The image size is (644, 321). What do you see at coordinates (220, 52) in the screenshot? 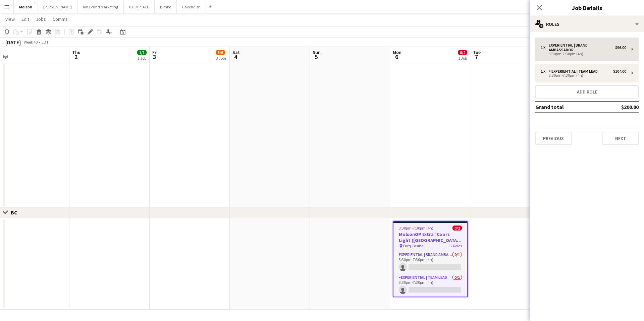
I see `span: 3/6` at bounding box center [220, 52].